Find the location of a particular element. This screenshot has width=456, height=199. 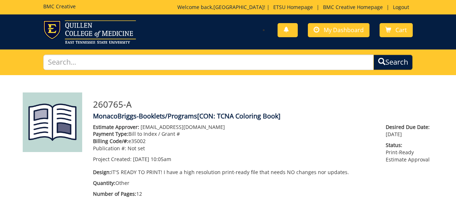

p: Bill to Index / Grant # is located at coordinates (234, 134).